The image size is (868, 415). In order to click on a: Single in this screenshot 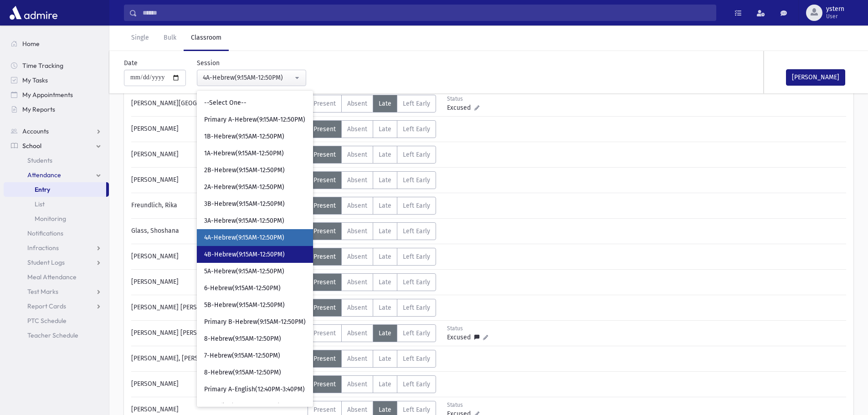, I will do `click(140, 38)`.